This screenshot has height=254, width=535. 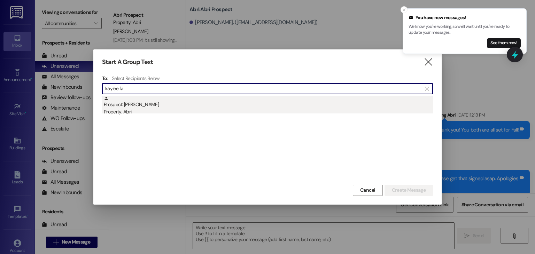 I want to click on div: Property: Abri, so click(x=268, y=112).